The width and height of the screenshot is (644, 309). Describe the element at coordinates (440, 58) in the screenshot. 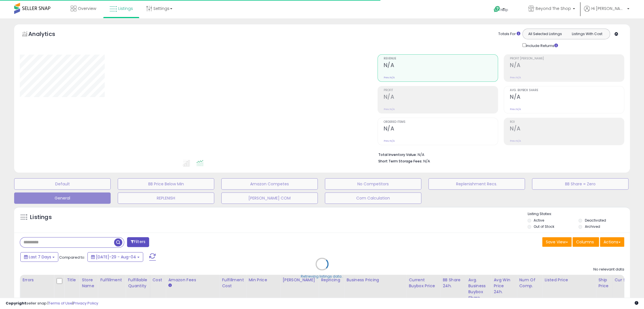

I see `span: Revenue` at that location.